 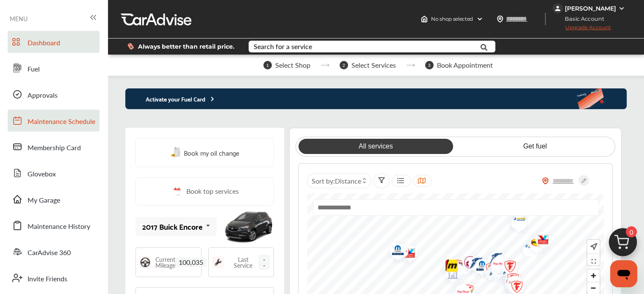 I want to click on span: 3, so click(x=429, y=65).